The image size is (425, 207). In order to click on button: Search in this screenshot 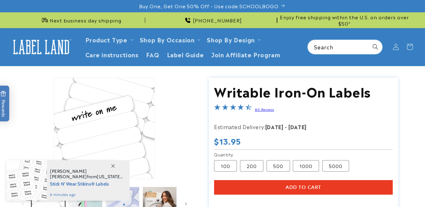, I will do `click(376, 47)`.